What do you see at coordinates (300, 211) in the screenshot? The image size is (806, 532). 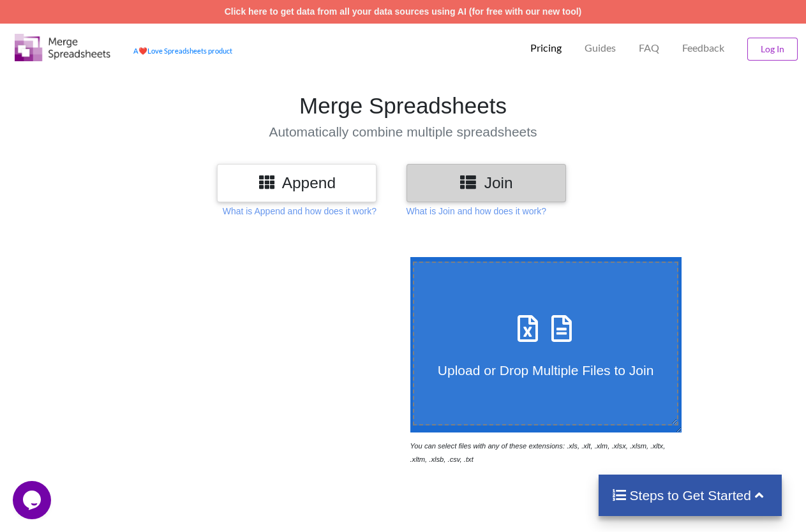 I see `p: What is Append and how does it work?` at bounding box center [300, 211].